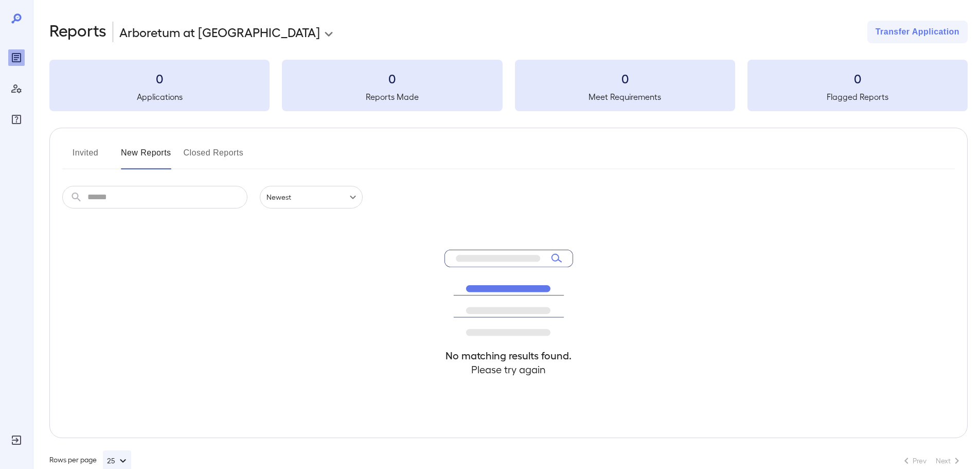  I want to click on summary: 0Applications0Reports Made0Meet Requirements0Flagged Reports, so click(508, 85).